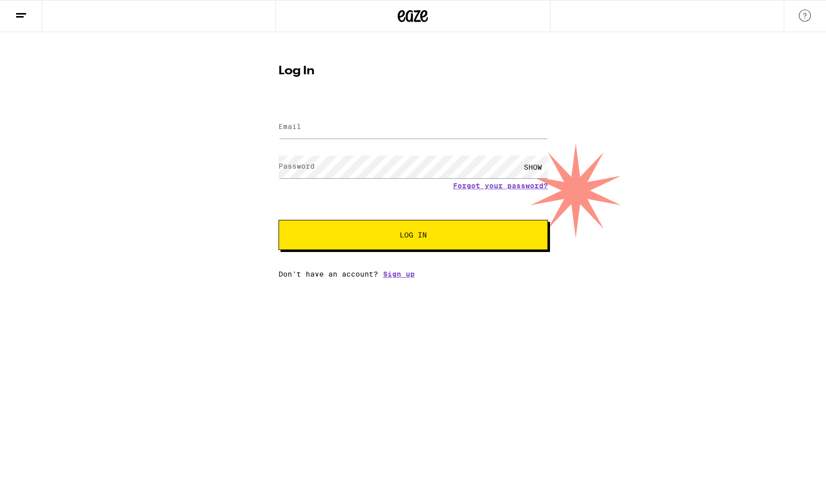 The image size is (826, 504). Describe the element at coordinates (413, 71) in the screenshot. I see `h1: Log In` at that location.